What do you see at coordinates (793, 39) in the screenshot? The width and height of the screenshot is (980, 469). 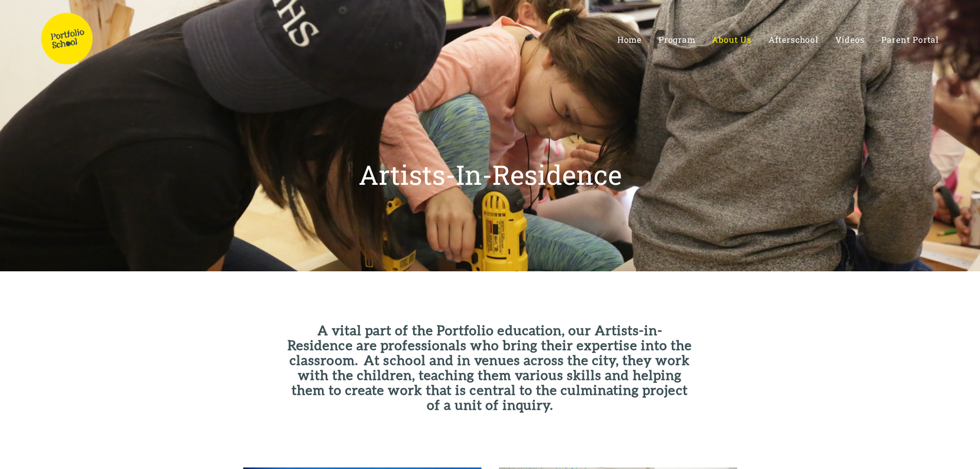 I see `a: Afterschool` at bounding box center [793, 39].